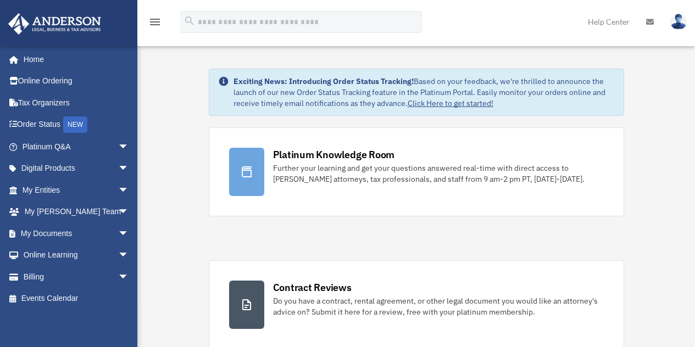  What do you see at coordinates (76, 277) in the screenshot?
I see `a: Billingarrow_drop_down` at bounding box center [76, 277].